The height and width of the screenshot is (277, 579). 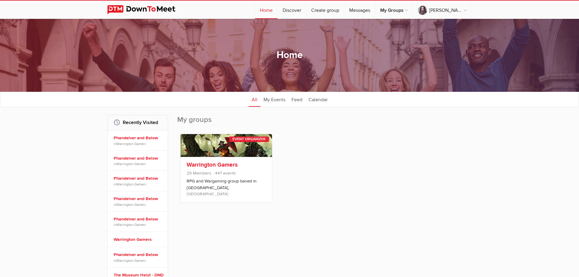 I want to click on h2: Recently Visited, so click(x=138, y=122).